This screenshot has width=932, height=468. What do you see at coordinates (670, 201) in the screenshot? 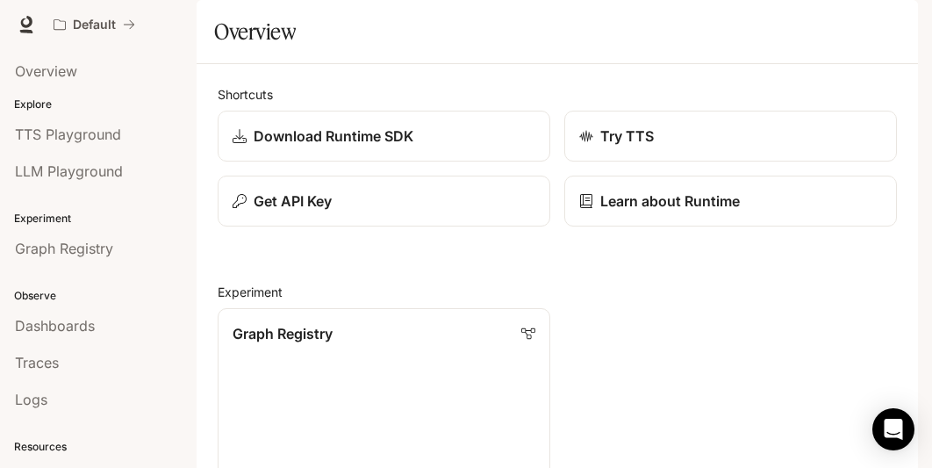
I see `p: Learn about Runtime` at bounding box center [670, 201].